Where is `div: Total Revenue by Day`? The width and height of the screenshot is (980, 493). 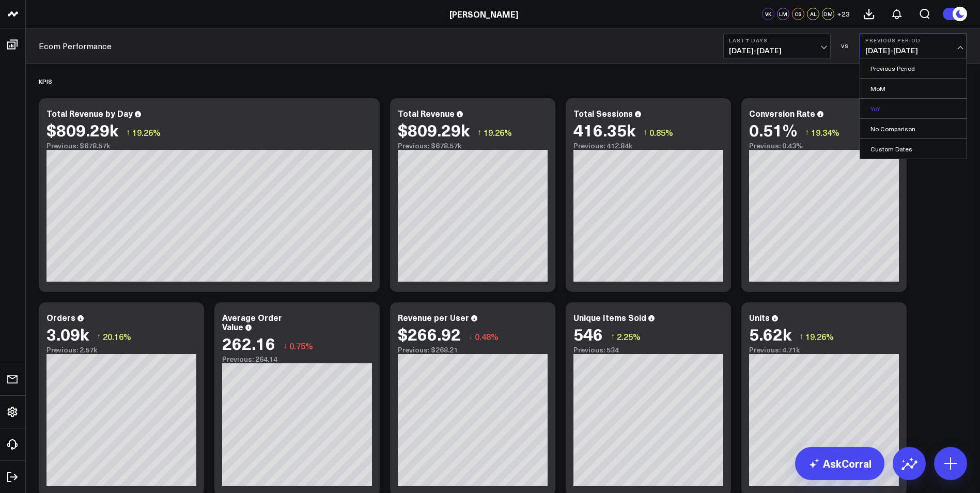 div: Total Revenue by Day is located at coordinates (90, 113).